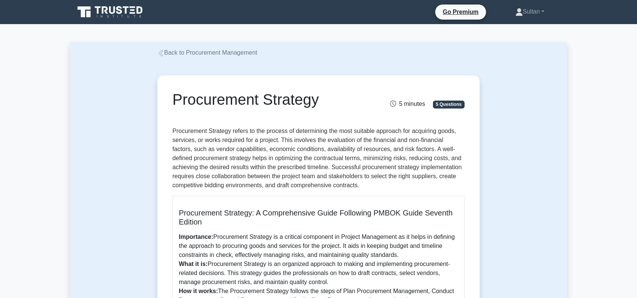 This screenshot has width=637, height=298. Describe the element at coordinates (193, 263) in the screenshot. I see `b: What it is:` at that location.